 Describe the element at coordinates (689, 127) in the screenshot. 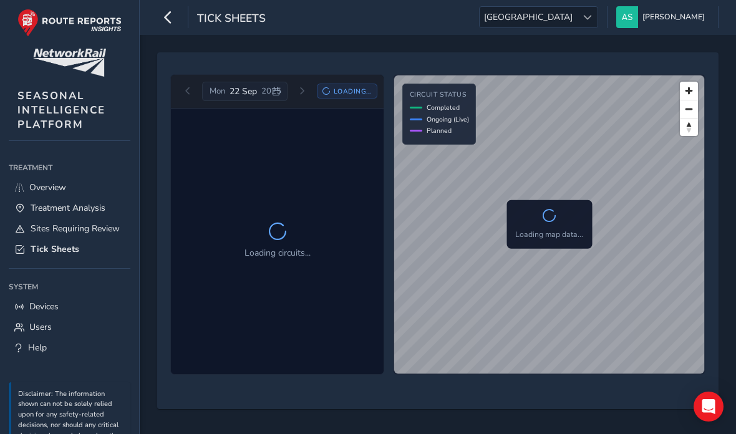

I see `button: Reset bearing to north` at that location.